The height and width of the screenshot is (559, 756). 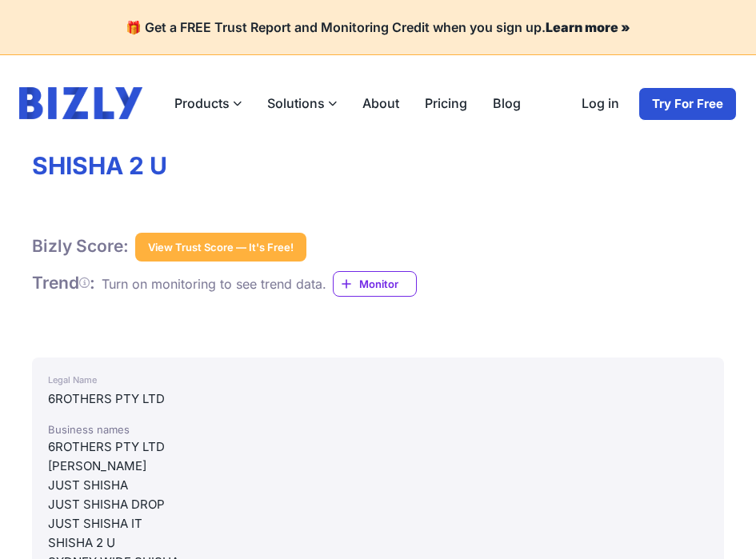 I want to click on label: Solutions, so click(x=301, y=103).